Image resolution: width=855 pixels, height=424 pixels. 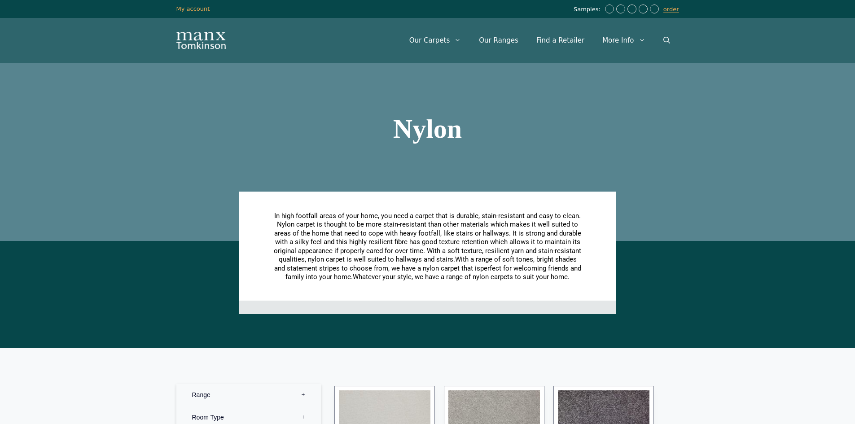 I want to click on span: Samples:, so click(x=588, y=9).